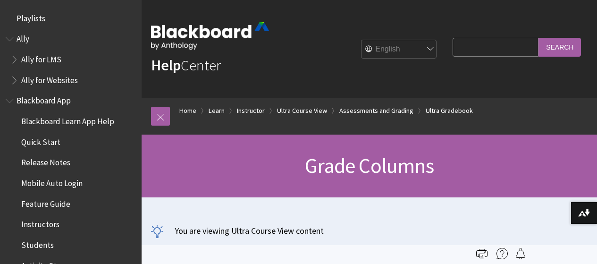  What do you see at coordinates (71, 18) in the screenshot?
I see `nav: Book outline for Playlists` at bounding box center [71, 18].